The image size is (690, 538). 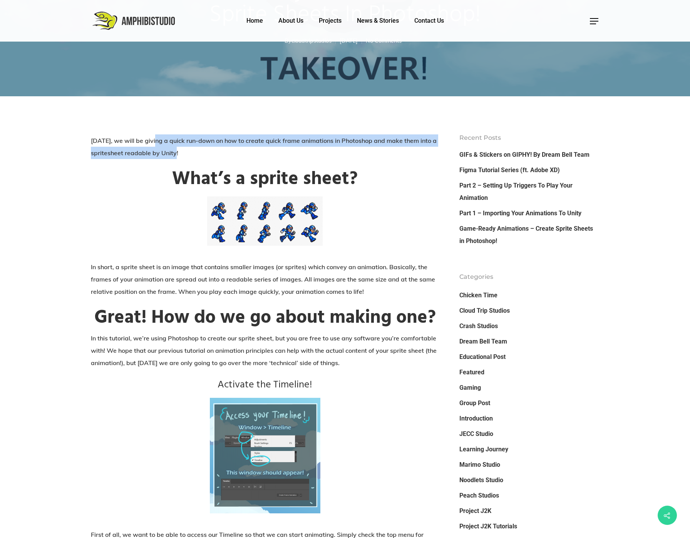 What do you see at coordinates (529, 465) in the screenshot?
I see `a: Marimo Studio` at bounding box center [529, 465].